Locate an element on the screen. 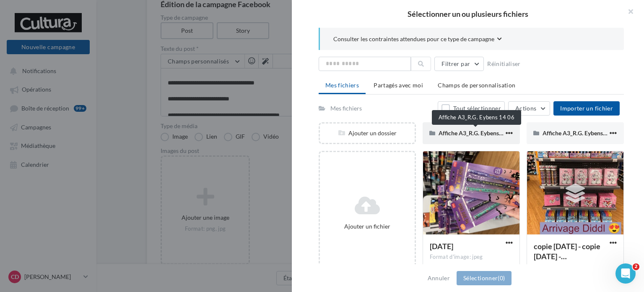 The image size is (644, 292). span: Partagés avec moi is located at coordinates (398, 85).